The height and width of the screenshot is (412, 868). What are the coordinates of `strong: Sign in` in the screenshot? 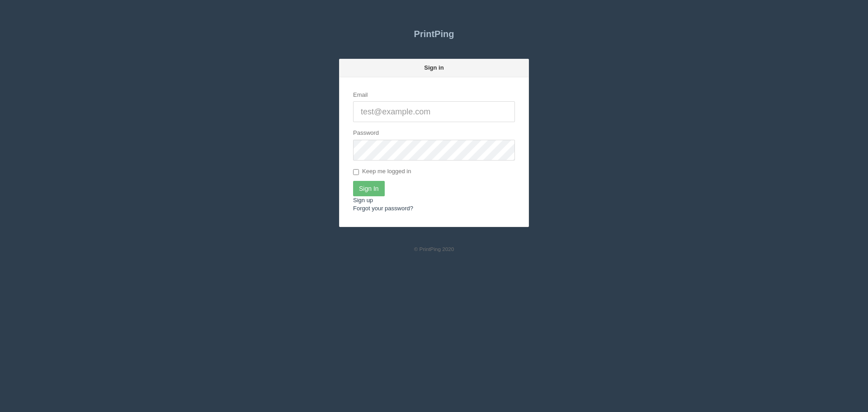 It's located at (433, 67).